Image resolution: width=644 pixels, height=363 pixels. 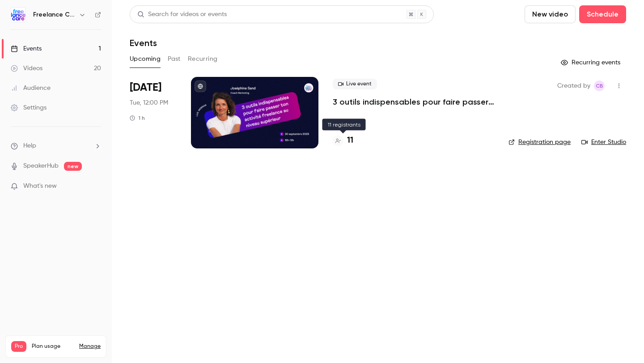 I want to click on span: Constance Becquart, so click(x=600, y=86).